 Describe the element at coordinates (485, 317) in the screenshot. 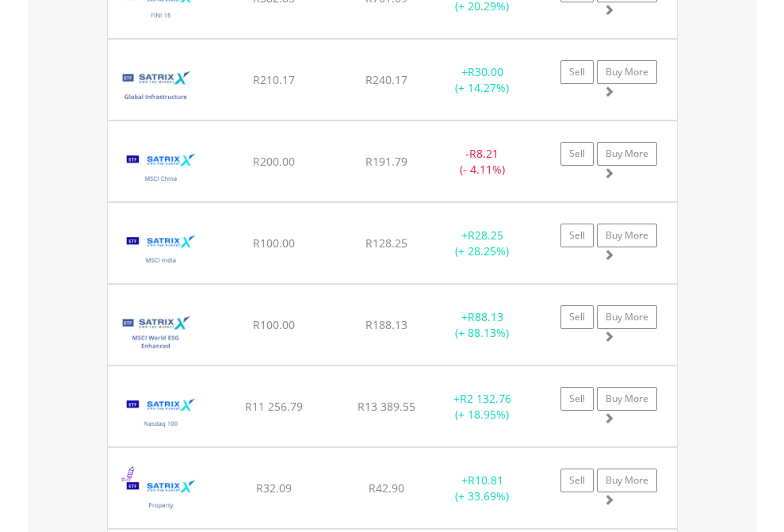

I see `span: R88.13` at that location.